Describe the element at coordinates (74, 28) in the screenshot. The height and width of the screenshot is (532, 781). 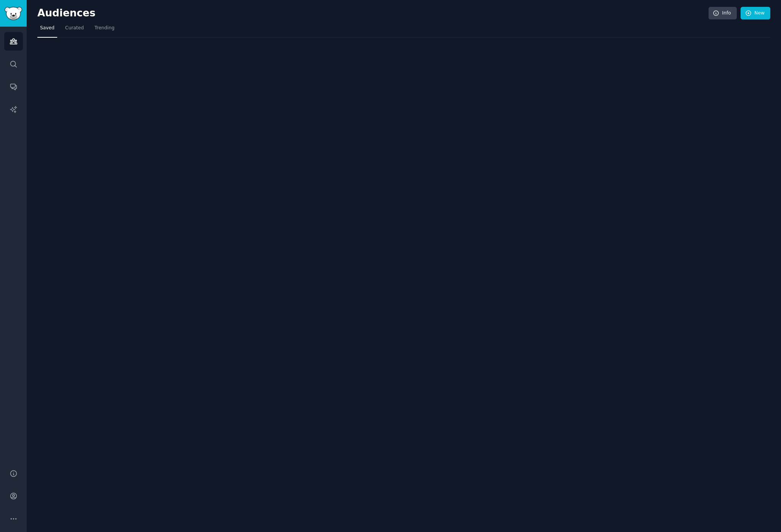
I see `span: Curated` at that location.